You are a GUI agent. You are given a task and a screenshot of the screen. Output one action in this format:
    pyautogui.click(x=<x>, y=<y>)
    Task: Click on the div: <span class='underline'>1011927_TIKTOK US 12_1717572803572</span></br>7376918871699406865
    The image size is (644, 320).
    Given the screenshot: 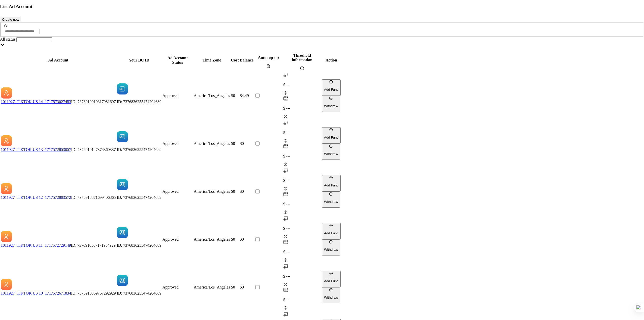 What is the action you would take?
    pyautogui.click(x=58, y=198)
    